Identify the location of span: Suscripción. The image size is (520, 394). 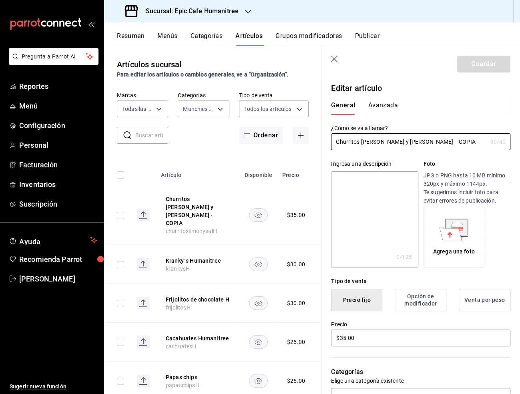
(58, 204).